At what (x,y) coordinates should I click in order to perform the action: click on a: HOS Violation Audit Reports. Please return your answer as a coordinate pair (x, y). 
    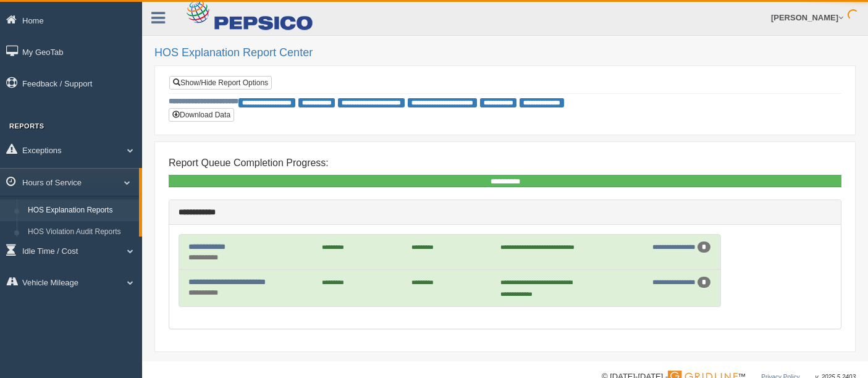
    Looking at the image, I should click on (80, 232).